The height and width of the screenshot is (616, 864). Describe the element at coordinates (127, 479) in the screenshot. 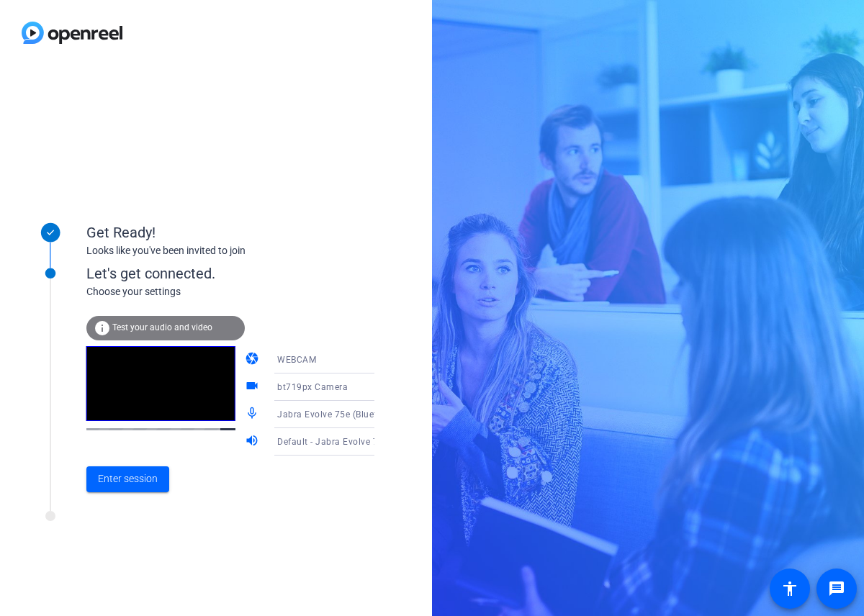

I see `span: Enter session` at that location.